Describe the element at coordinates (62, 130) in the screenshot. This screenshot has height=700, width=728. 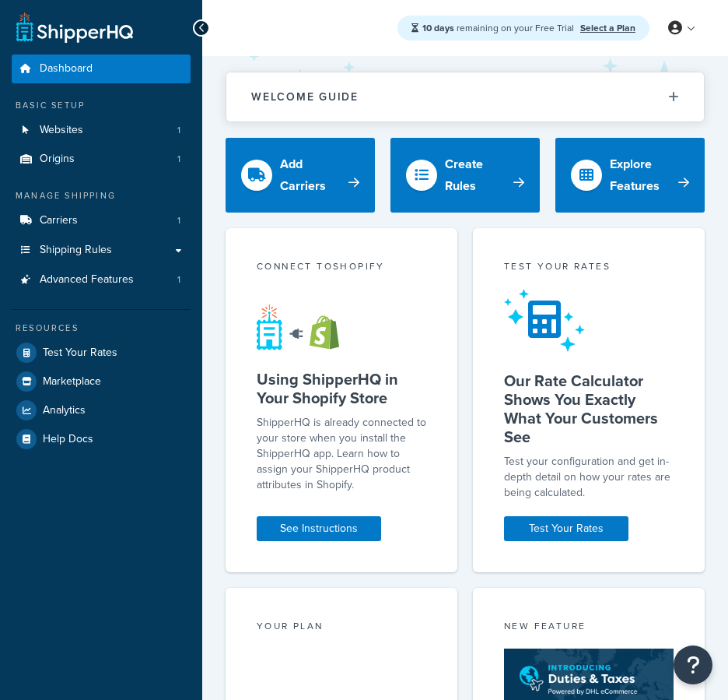
I see `span: Websites` at that location.